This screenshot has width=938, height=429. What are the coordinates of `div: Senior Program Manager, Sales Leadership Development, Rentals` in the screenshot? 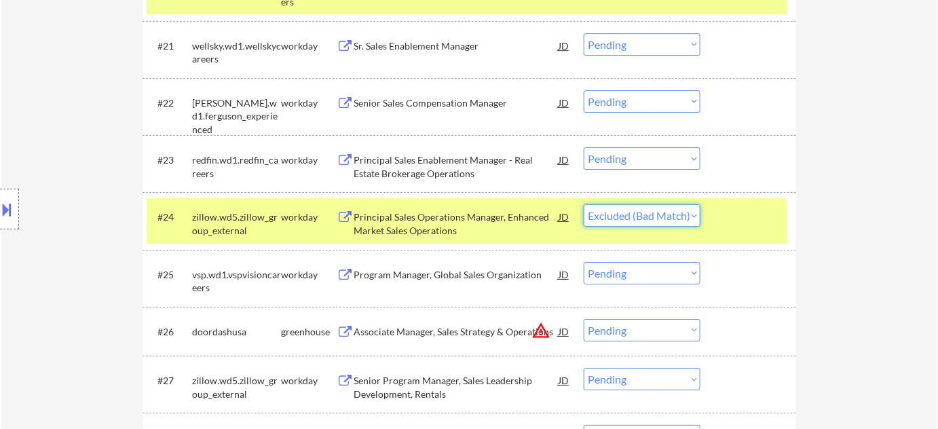 It's located at (456, 387).